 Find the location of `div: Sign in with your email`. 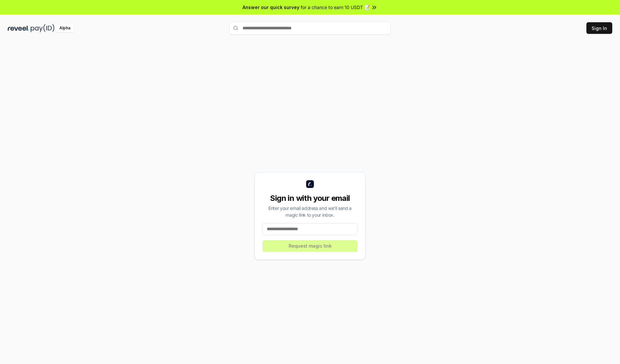

div: Sign in with your email is located at coordinates (310, 198).